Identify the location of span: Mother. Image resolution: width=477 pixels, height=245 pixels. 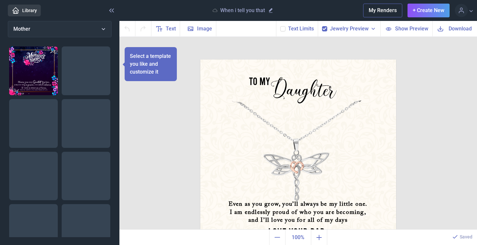
(22, 29).